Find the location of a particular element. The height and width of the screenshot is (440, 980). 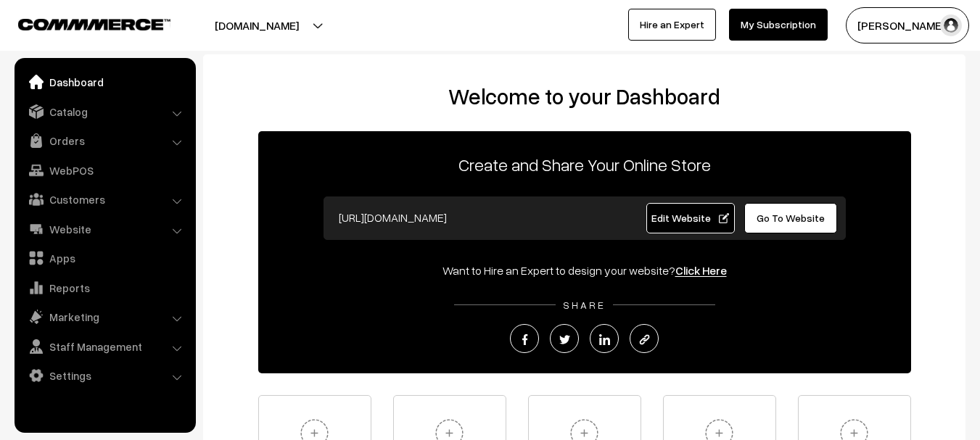

a: Customers is located at coordinates (104, 199).